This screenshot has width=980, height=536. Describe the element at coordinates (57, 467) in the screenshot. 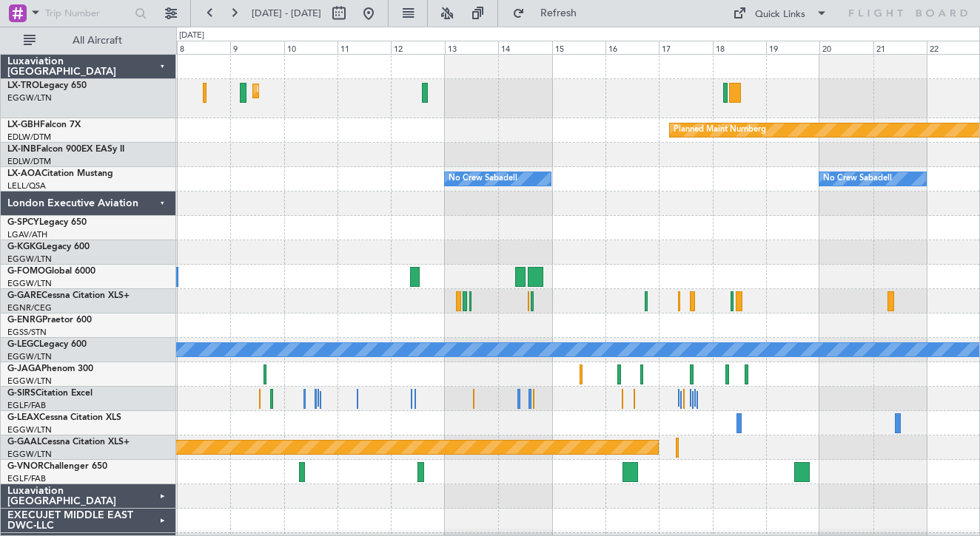

I see `a: G-VNORChallenger 650` at that location.